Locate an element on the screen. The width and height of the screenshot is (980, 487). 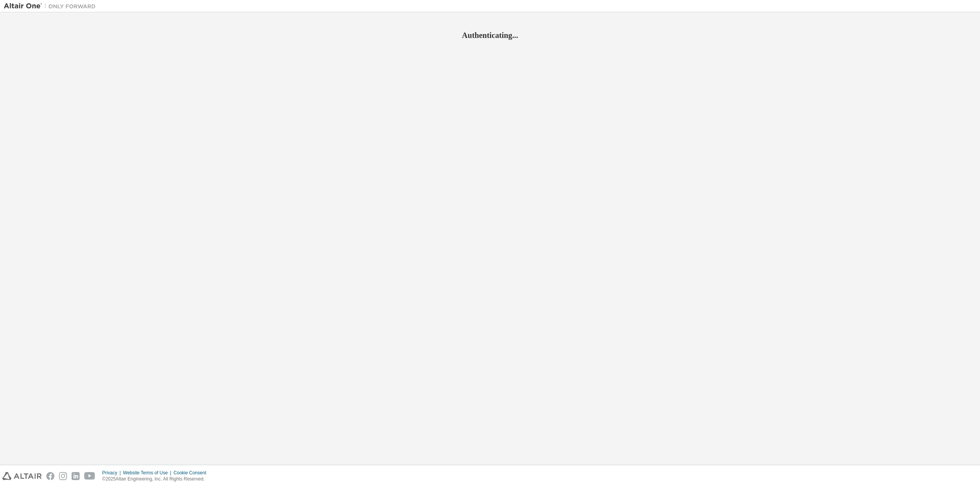
img: altair_logo.svg is located at coordinates (22, 476).